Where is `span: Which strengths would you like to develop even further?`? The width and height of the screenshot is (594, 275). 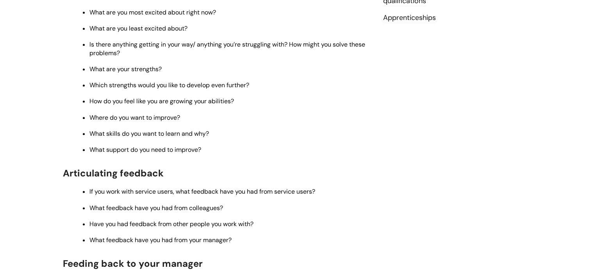 span: Which strengths would you like to develop even further? is located at coordinates (169, 85).